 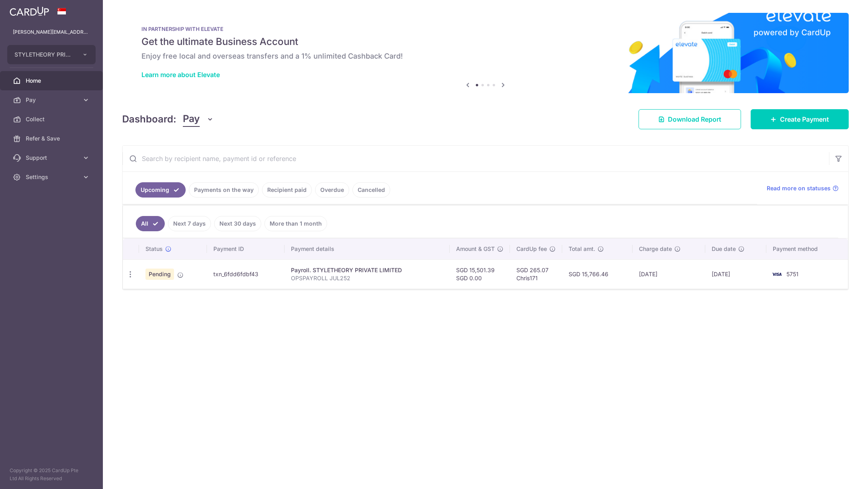 I want to click on a: Upcoming, so click(x=160, y=190).